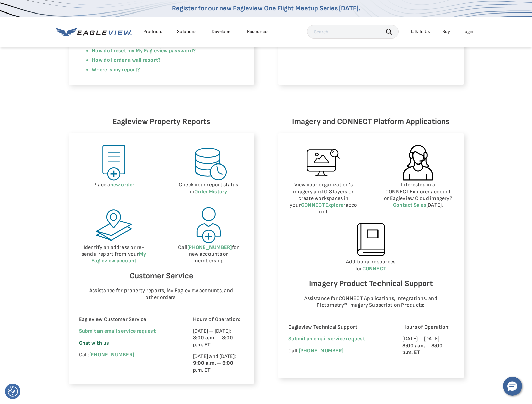 The height and width of the screenshot is (404, 532). Describe the element at coordinates (513, 386) in the screenshot. I see `button: Hello, have a question? Let’s chat.` at that location.